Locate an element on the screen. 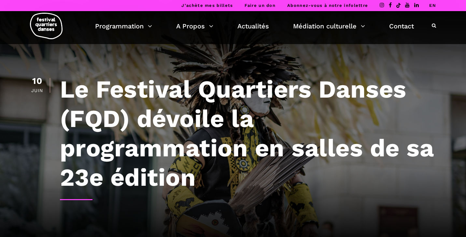 The width and height of the screenshot is (466, 237). div: Juin is located at coordinates (37, 90).